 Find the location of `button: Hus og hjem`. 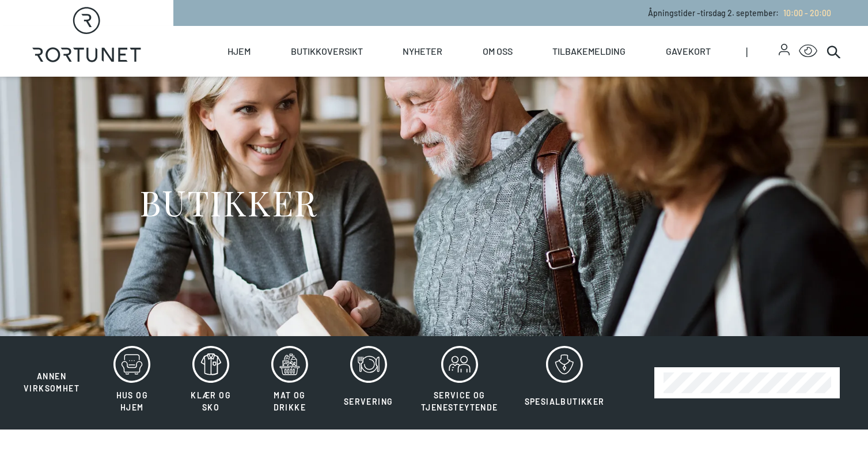

button: Hus og hjem is located at coordinates (132, 383).